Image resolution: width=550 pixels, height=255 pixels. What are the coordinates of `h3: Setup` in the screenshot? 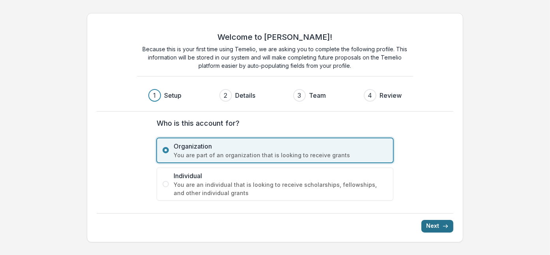 It's located at (173, 95).